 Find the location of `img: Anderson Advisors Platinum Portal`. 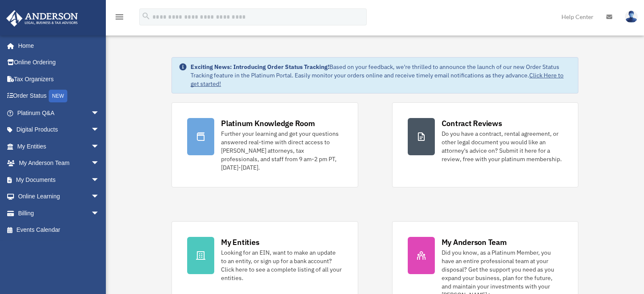

img: Anderson Advisors Platinum Portal is located at coordinates (42, 18).